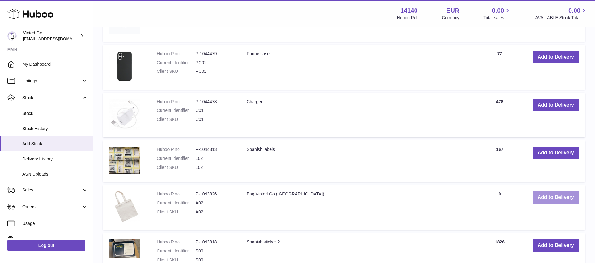 The image size is (595, 263). Describe the element at coordinates (497, 18) in the screenshot. I see `span: Total sales` at that location.